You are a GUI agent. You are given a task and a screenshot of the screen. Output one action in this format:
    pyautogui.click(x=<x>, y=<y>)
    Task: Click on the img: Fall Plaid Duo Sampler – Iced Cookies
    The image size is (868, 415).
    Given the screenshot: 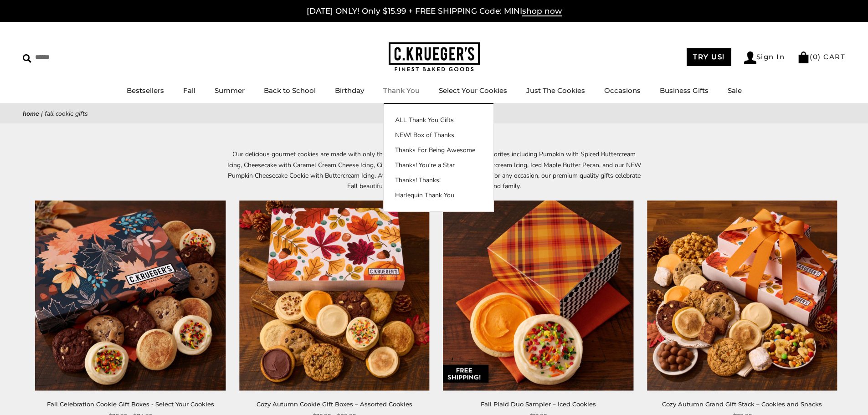 What is the action you would take?
    pyautogui.click(x=538, y=295)
    